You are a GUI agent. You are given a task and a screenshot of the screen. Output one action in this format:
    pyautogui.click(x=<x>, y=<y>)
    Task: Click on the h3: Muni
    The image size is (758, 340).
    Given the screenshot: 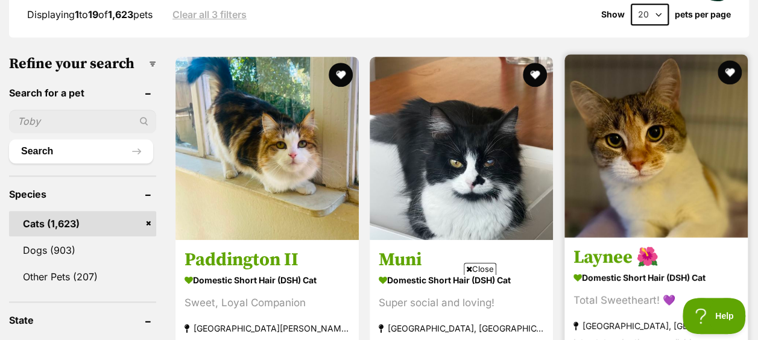 What is the action you would take?
    pyautogui.click(x=461, y=260)
    